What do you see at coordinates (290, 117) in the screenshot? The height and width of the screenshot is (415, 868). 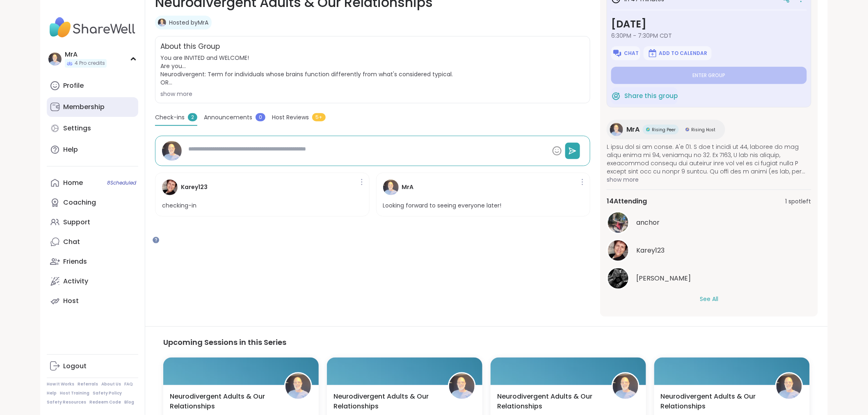 I see `span: Host Reviews` at bounding box center [290, 117].